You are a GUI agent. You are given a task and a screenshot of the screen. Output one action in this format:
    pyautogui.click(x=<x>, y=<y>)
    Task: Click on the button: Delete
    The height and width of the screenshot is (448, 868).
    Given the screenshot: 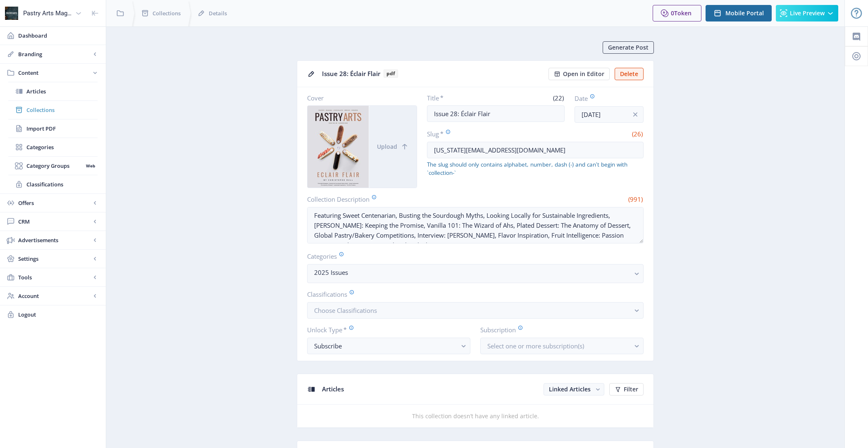 What is the action you would take?
    pyautogui.click(x=629, y=74)
    